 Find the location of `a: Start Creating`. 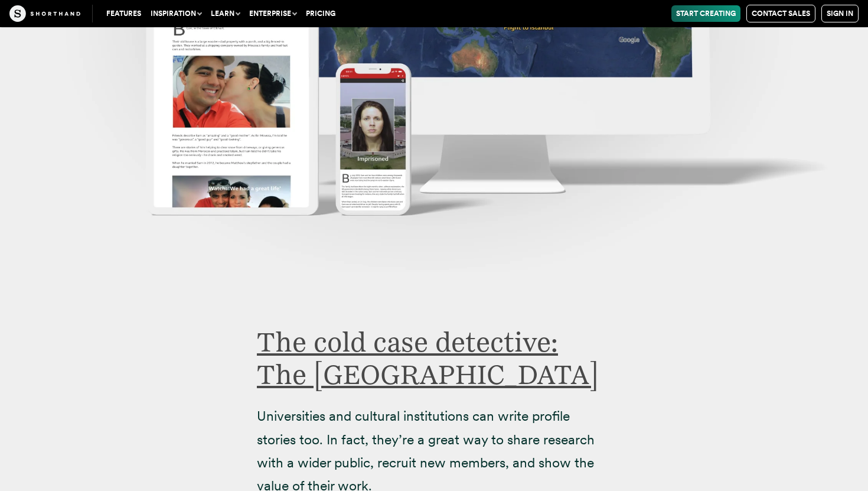

a: Start Creating is located at coordinates (705, 13).